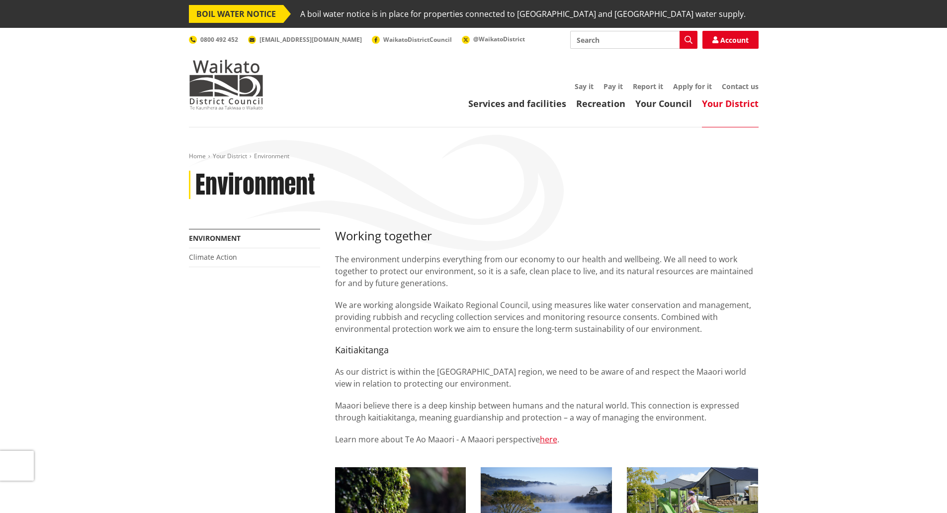 This screenshot has height=513, width=947. I want to click on h1: Environment, so click(255, 185).